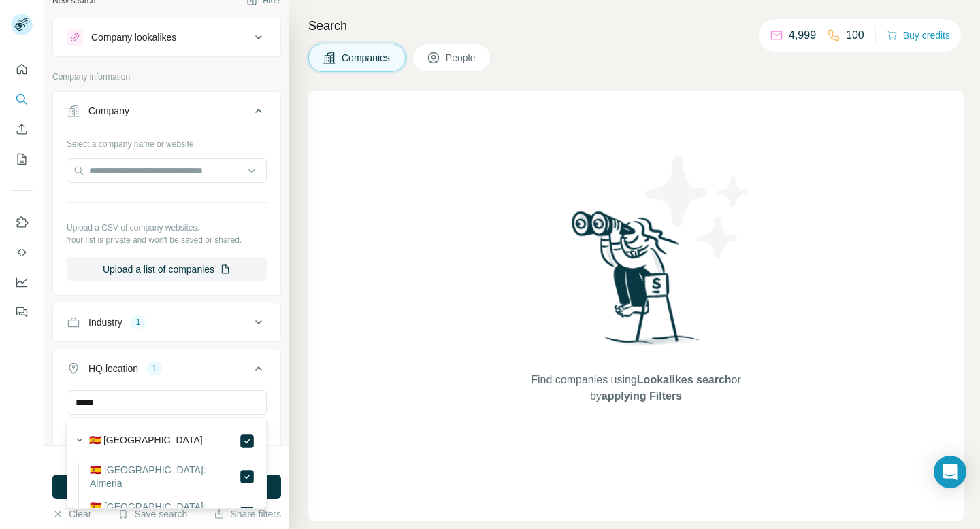 The height and width of the screenshot is (529, 980). Describe the element at coordinates (22, 312) in the screenshot. I see `button: Feedback` at that location.